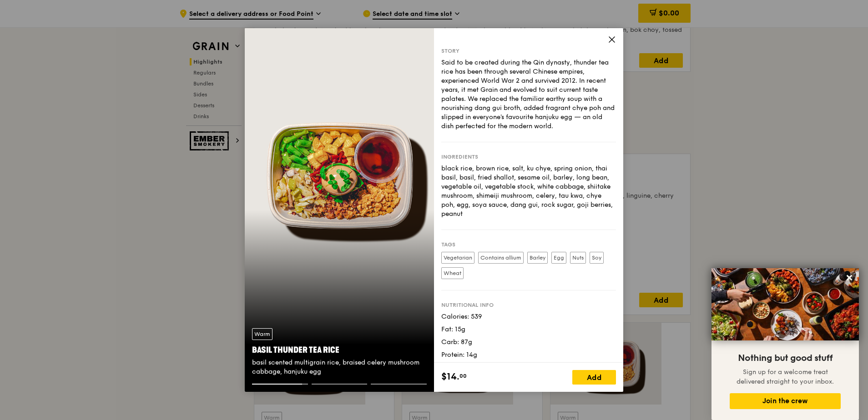 This screenshot has height=420, width=868. What do you see at coordinates (529, 192) in the screenshot?
I see `div: black rice, brown rice, salt, ku chye, spring onion, thai basil, basil, fried shallot, sesame oil...` at bounding box center [529, 192].